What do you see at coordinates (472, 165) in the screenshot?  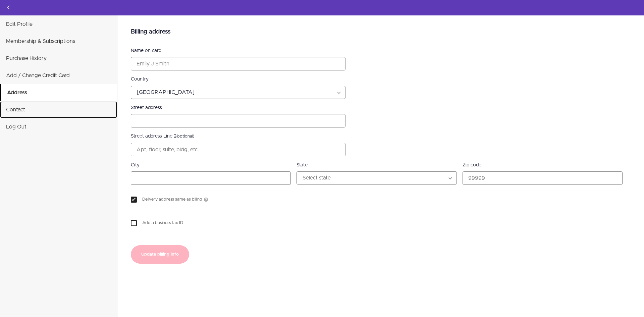 I see `span: Zip code` at bounding box center [472, 165].